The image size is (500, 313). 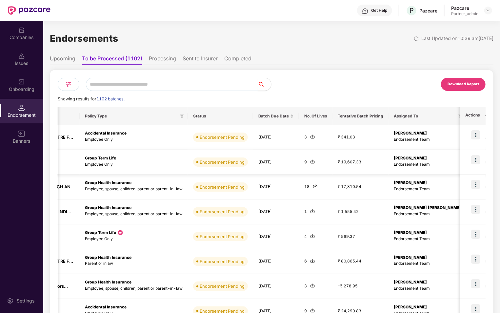 I want to click on th: Actions, so click(x=473, y=116).